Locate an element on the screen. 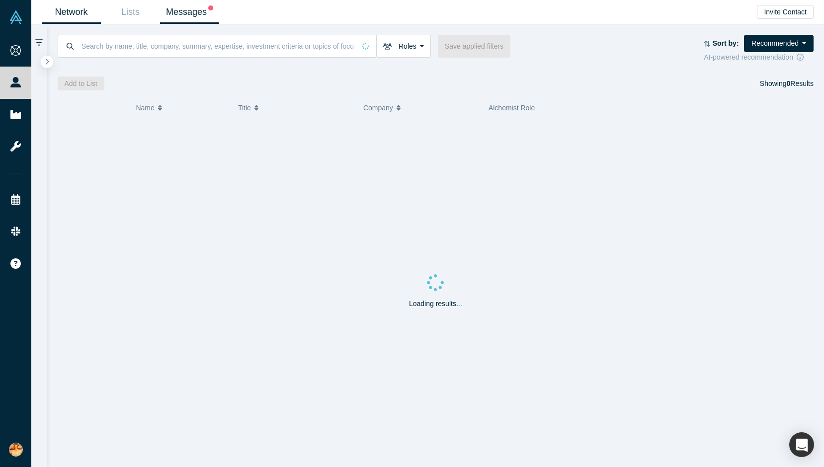 The height and width of the screenshot is (467, 824). span: Company is located at coordinates (378, 108).